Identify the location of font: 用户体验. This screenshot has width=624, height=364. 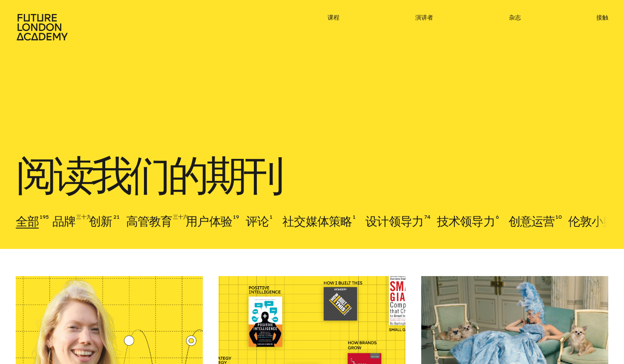
(208, 221).